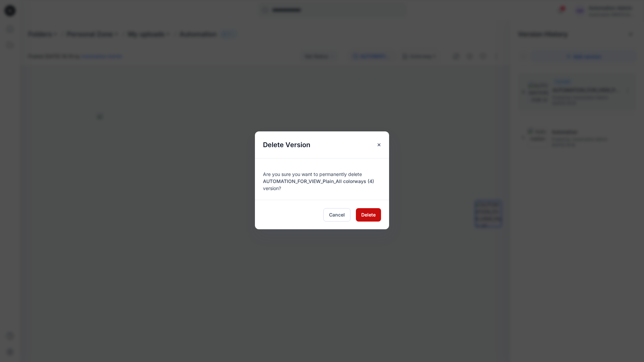 This screenshot has height=362, width=644. Describe the element at coordinates (286, 145) in the screenshot. I see `h5: Delete Version` at that location.